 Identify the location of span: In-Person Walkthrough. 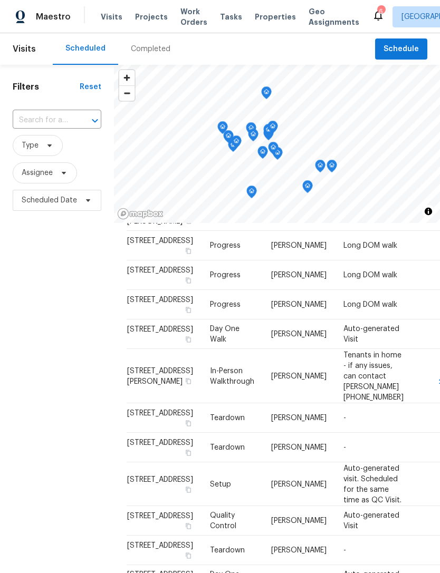
(232, 376).